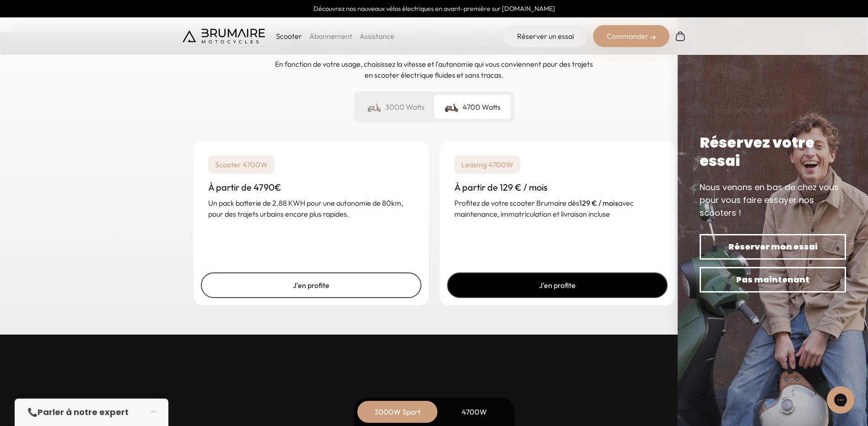 The height and width of the screenshot is (426, 868). I want to click on div: 3000W Sport, so click(398, 412).